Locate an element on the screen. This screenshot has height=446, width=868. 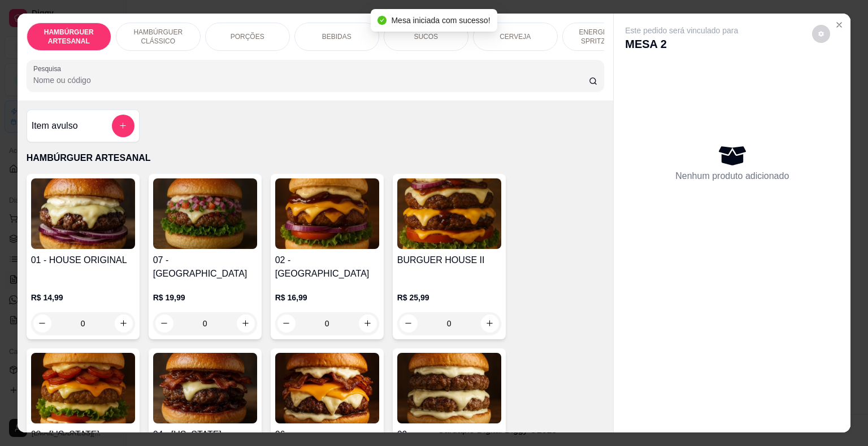
p: Nenhum produto adicionado is located at coordinates (731, 176).